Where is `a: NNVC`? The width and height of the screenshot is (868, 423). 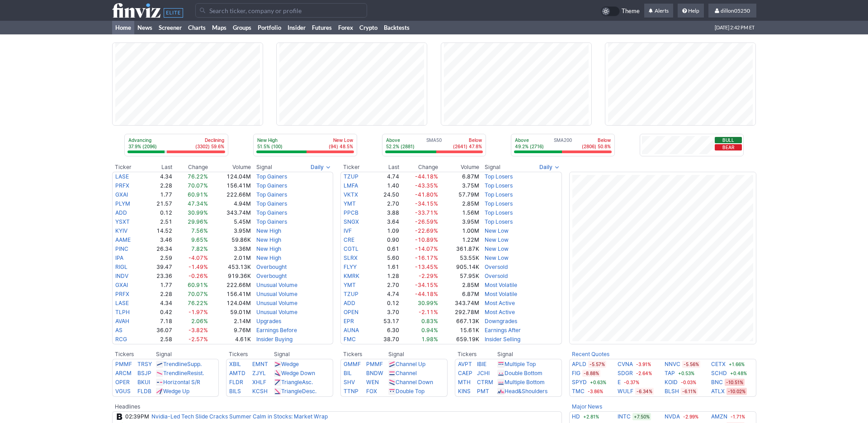 a: NNVC is located at coordinates (672, 364).